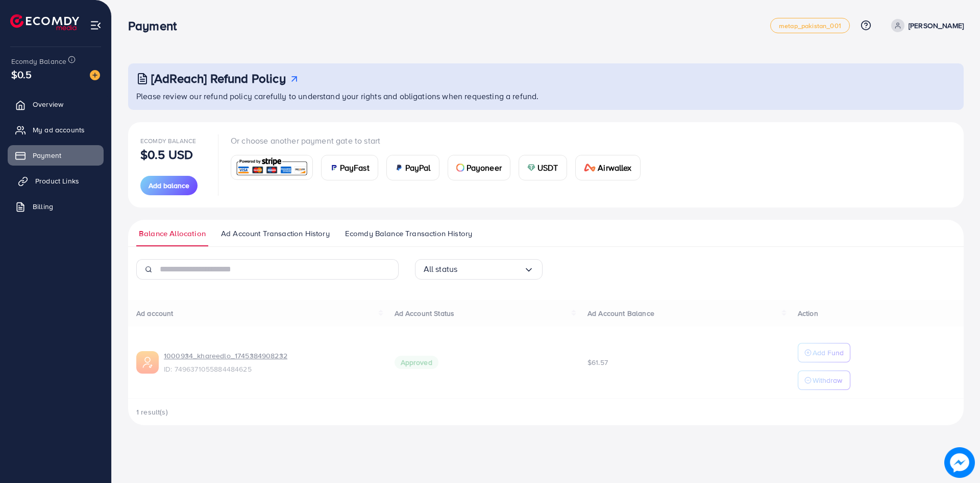 This screenshot has width=980, height=483. Describe the element at coordinates (355, 168) in the screenshot. I see `span: PayFast` at that location.